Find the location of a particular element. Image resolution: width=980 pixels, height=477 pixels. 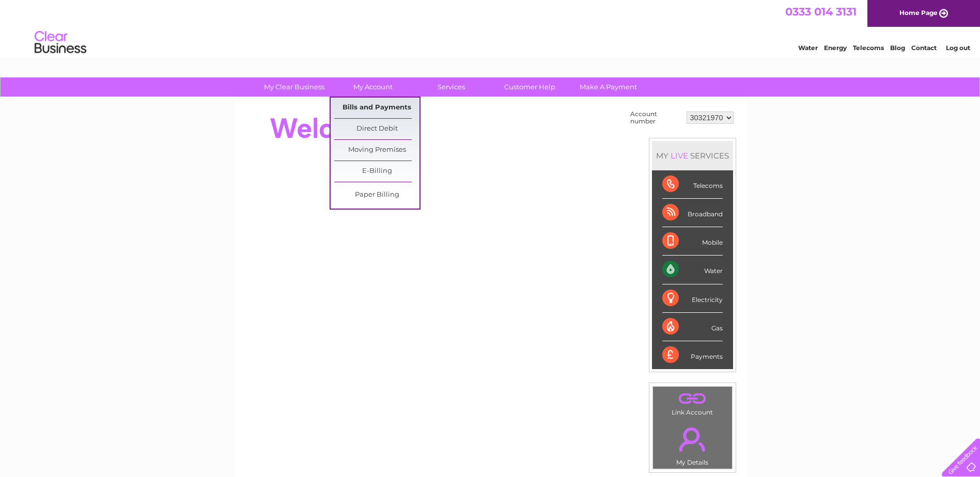

a: Water is located at coordinates (808, 47).